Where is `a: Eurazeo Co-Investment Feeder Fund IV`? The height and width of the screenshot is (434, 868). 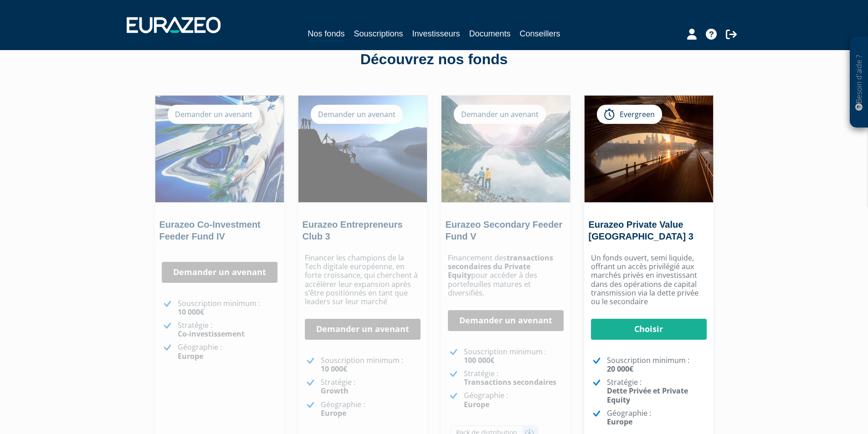 a: Eurazeo Co-Investment Feeder Fund IV is located at coordinates (210, 230).